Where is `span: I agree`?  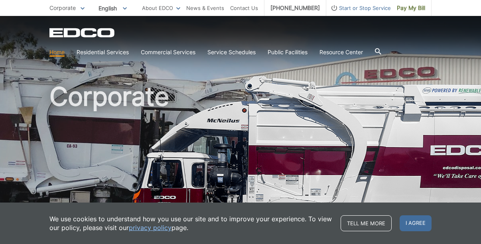
span: I agree is located at coordinates (415, 223).